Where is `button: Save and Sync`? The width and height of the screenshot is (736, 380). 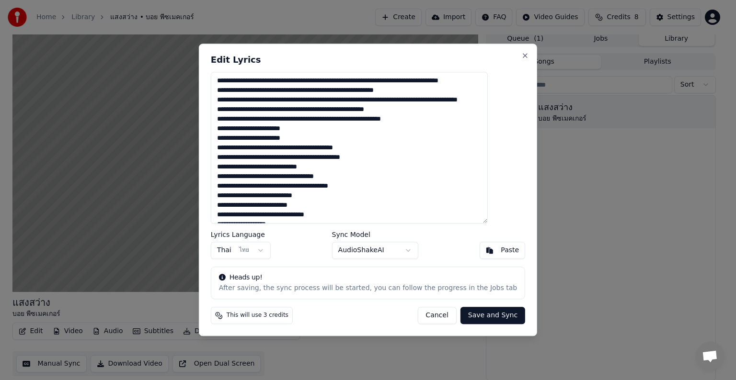
button: Save and Sync is located at coordinates (492, 316).